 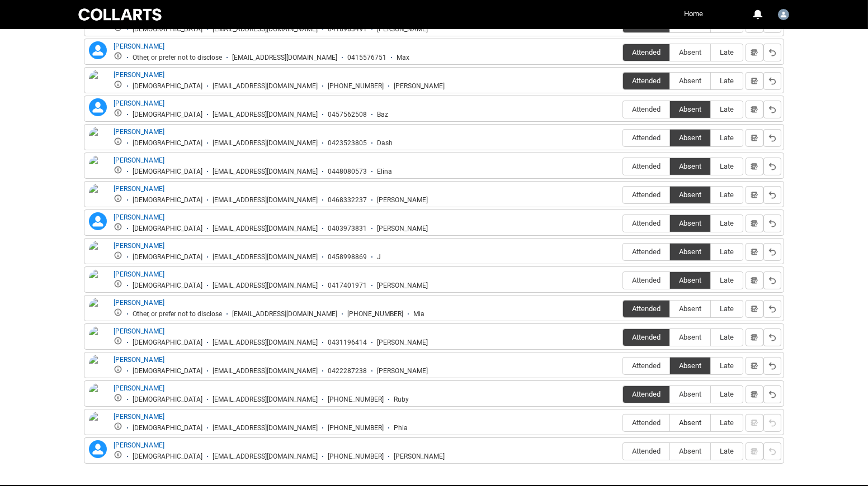 What do you see at coordinates (98, 339) in the screenshot?
I see `img: Mia Heffernan` at bounding box center [98, 339].